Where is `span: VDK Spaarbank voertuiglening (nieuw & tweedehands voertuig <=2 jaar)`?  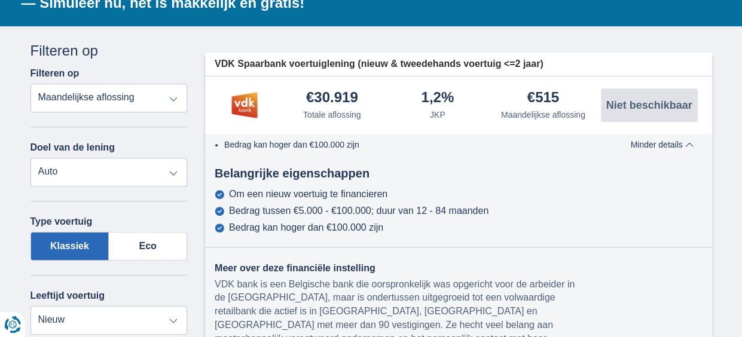
span: VDK Spaarbank voertuiglening (nieuw & tweedehands voertuig <=2 jaar) is located at coordinates (378, 64).